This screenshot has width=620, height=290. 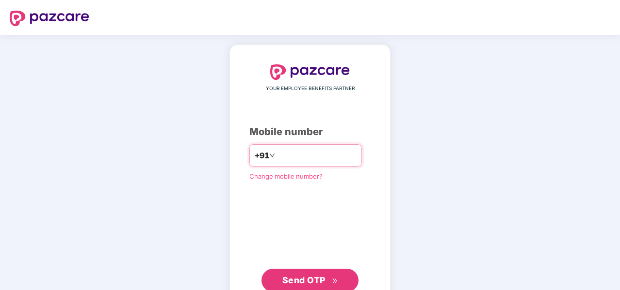 I want to click on a: Change mobile number?, so click(x=286, y=176).